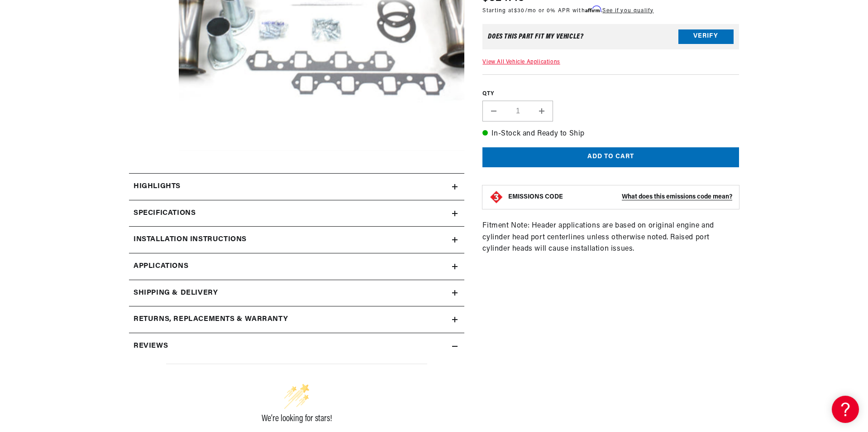 Image resolution: width=868 pixels, height=432 pixels. What do you see at coordinates (611, 134) in the screenshot?
I see `p: In-Stock and Ready to Ship` at bounding box center [611, 134].